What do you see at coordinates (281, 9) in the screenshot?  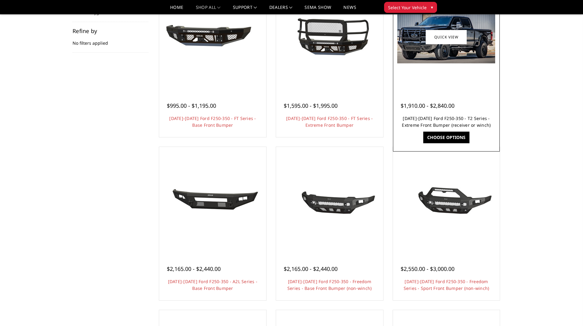 I see `a: Dealers` at bounding box center [281, 9].